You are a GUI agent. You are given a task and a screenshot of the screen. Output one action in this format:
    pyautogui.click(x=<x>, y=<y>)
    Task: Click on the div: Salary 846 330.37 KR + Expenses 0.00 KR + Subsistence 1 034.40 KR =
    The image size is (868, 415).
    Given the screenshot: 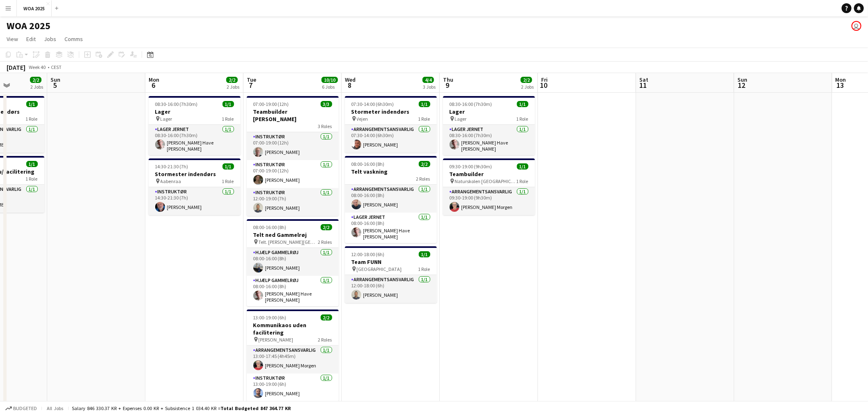 What is the action you would take?
    pyautogui.click(x=181, y=408)
    